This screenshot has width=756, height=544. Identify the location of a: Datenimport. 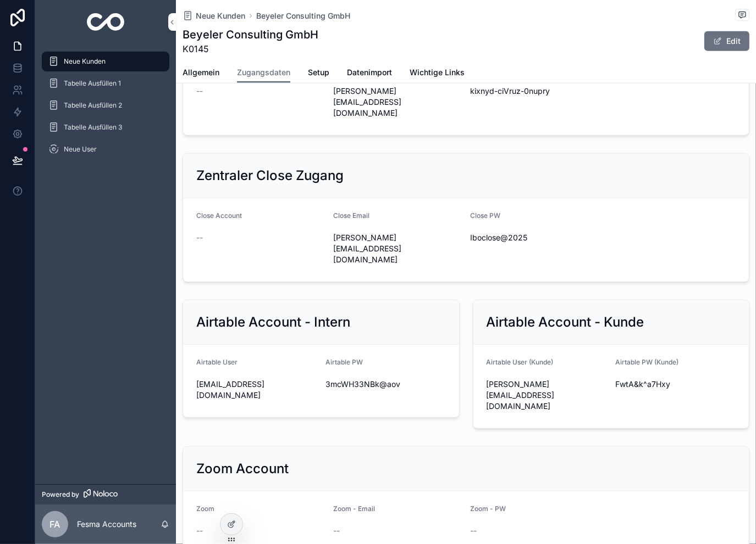
(370, 74).